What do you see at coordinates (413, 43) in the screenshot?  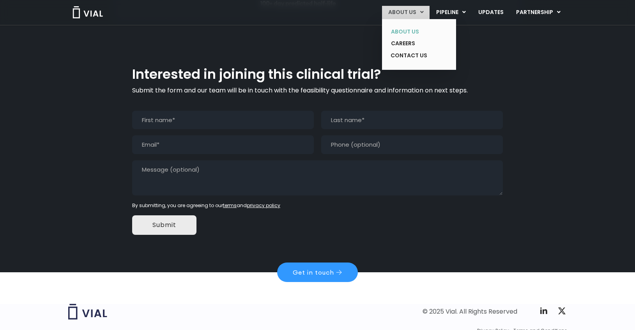 I see `a: CAREERS` at bounding box center [413, 43].